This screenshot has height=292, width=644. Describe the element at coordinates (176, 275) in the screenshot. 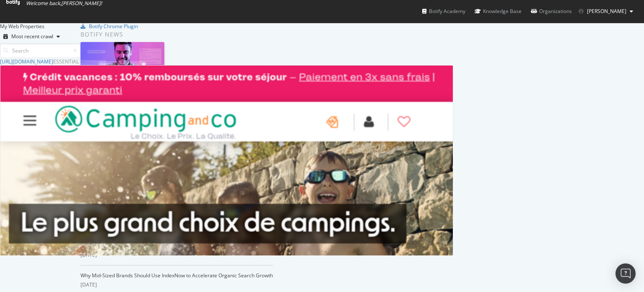

I see `a: Why Mid-Sized Brands Should Use IndexNow to Accelerate Organic Search Growth` at that location.